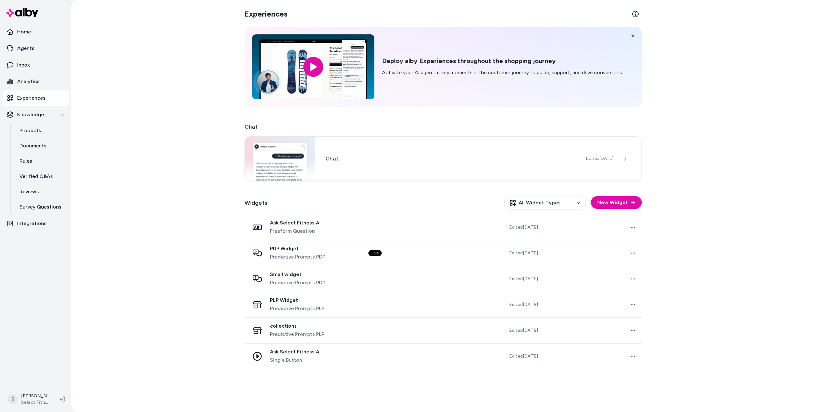 This screenshot has width=815, height=412. Describe the element at coordinates (36, 65) in the screenshot. I see `a: Inbox` at that location.